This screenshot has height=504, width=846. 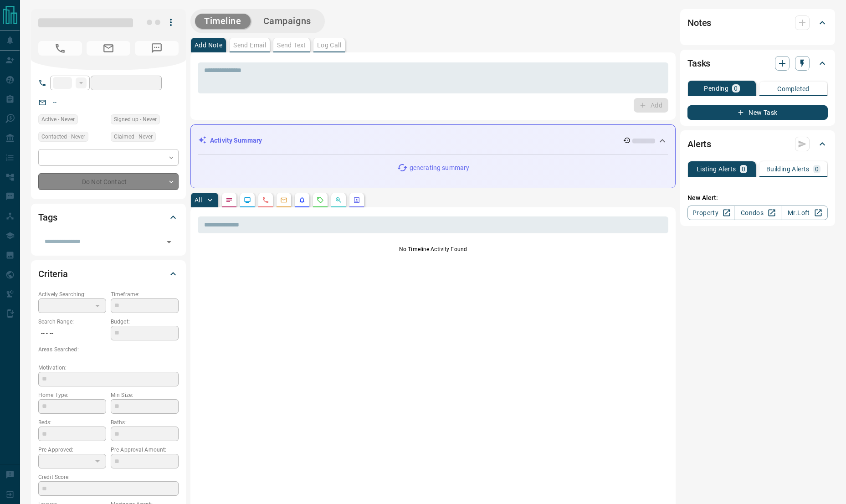 I want to click on p: Budget:, so click(x=144, y=322).